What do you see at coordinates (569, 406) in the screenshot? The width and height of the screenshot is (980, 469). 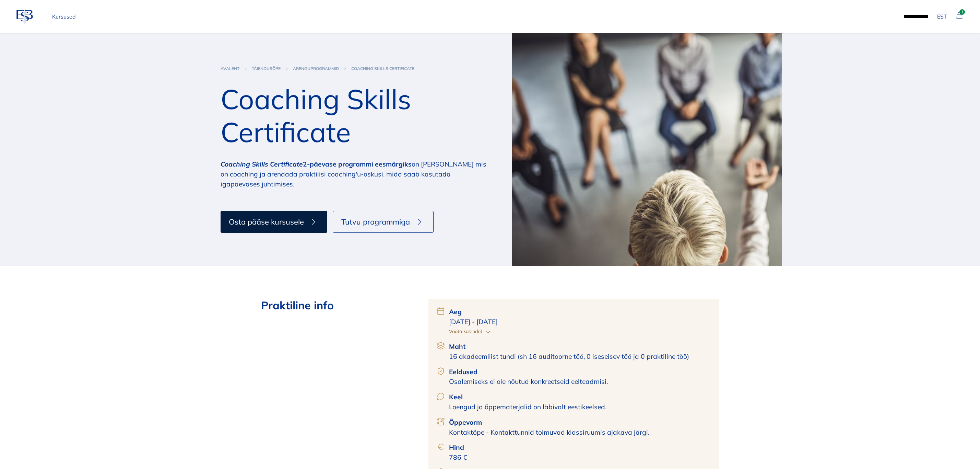 I see `p: Loengud ja õppematerjalid on läbivalt eestikeelsed.` at bounding box center [569, 406].